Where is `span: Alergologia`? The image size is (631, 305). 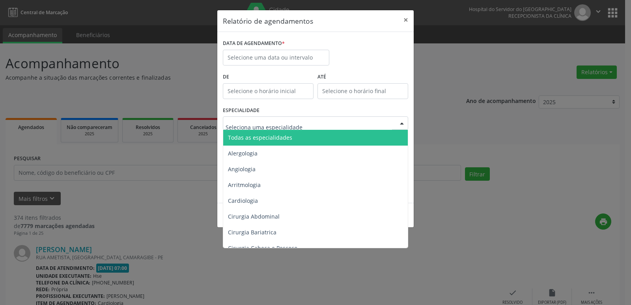 span: Alergologia is located at coordinates (243, 153).